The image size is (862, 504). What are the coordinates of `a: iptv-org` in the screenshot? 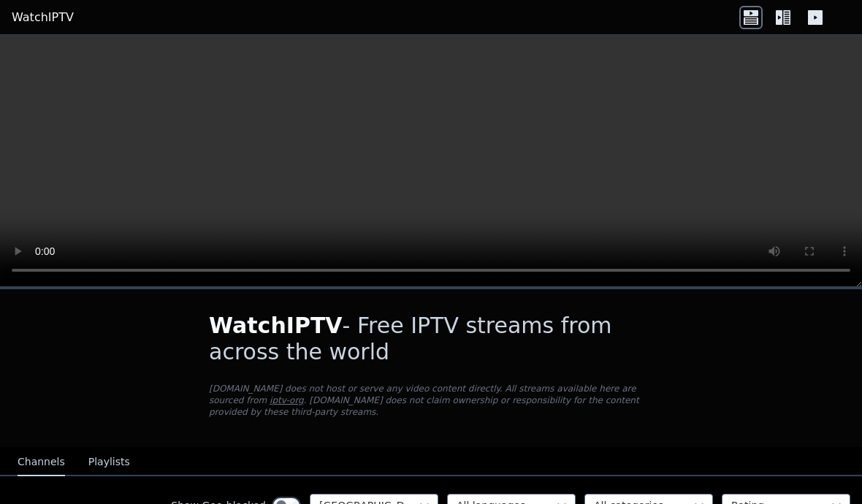 It's located at (286, 400).